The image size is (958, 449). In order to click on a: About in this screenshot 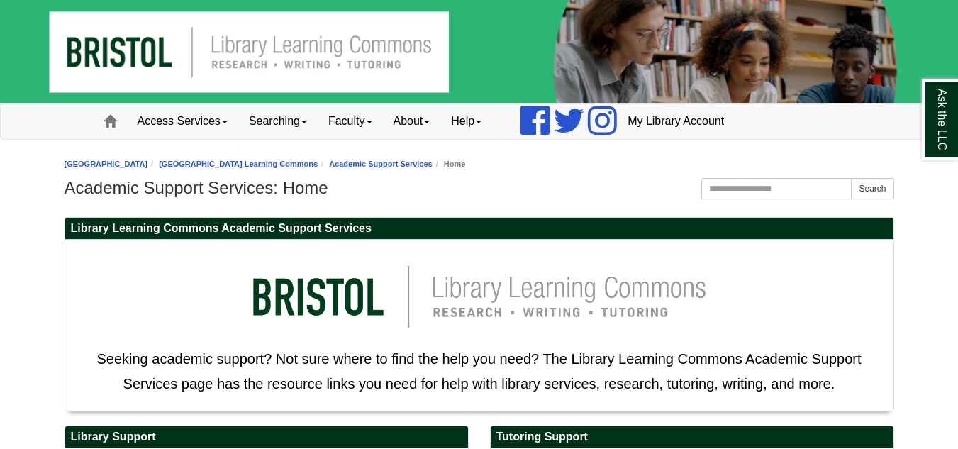, I will do `click(412, 121)`.